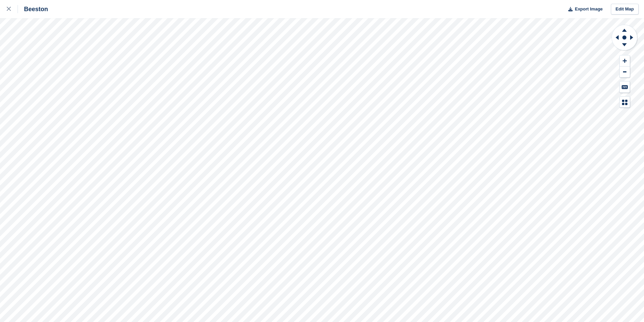 The width and height of the screenshot is (644, 322). What do you see at coordinates (588, 9) in the screenshot?
I see `span: Export Image` at bounding box center [588, 9].